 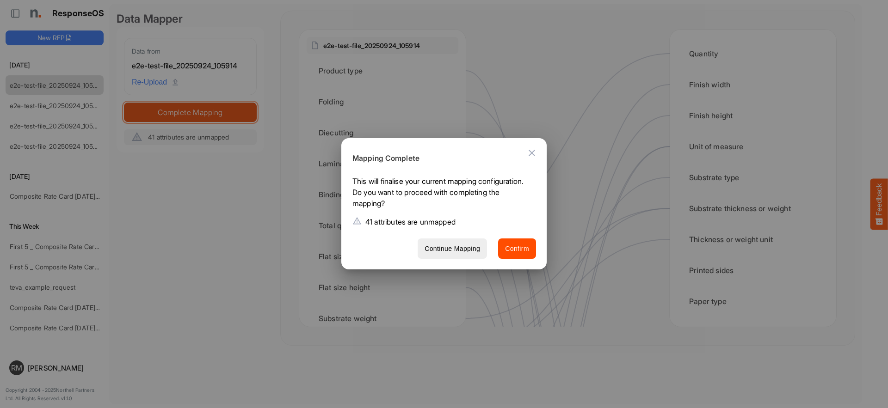 What do you see at coordinates (517, 249) in the screenshot?
I see `button: Confirm` at bounding box center [517, 249].